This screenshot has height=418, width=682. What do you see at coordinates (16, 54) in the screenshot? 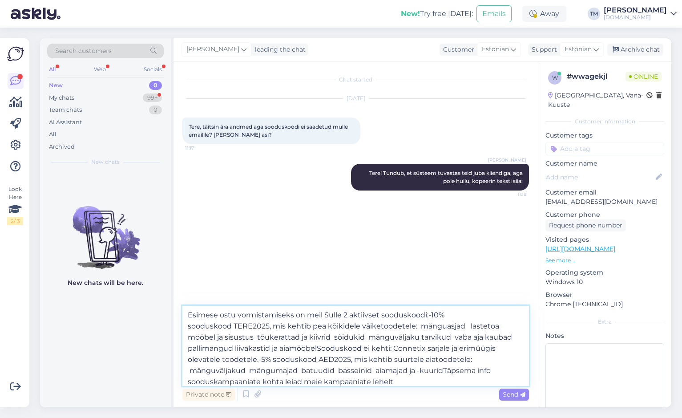
I see `img: Askly Logo` at bounding box center [16, 54].